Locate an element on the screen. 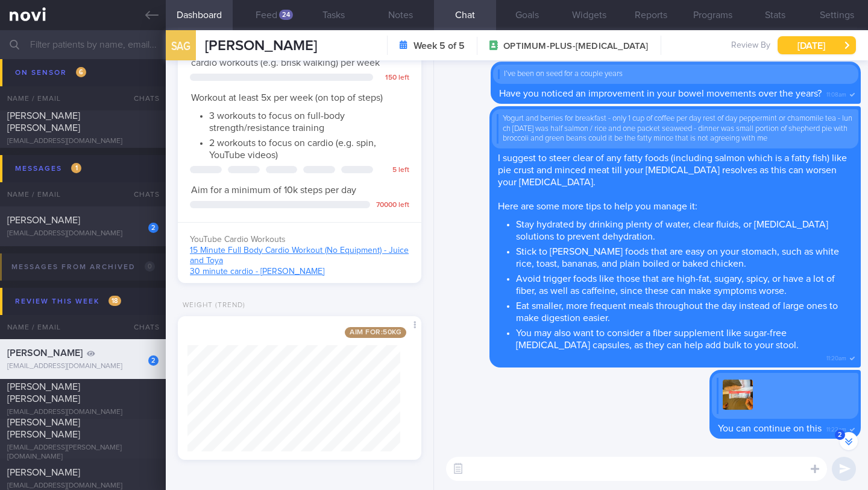  span: Aim for: 50 kg is located at coordinates (375, 332).